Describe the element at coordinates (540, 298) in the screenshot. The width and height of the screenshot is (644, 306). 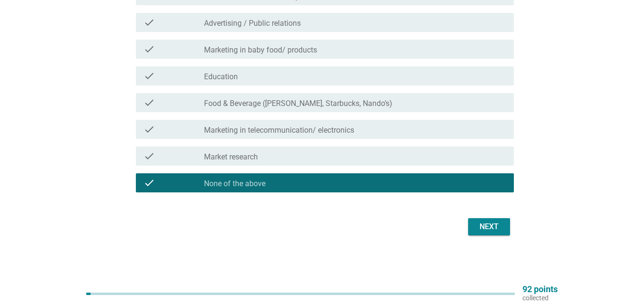
I see `p: collected` at that location.